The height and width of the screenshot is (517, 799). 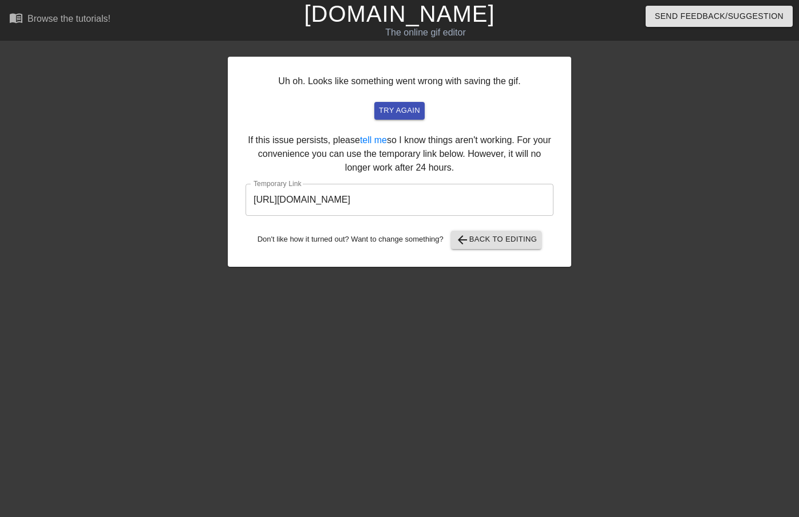 I want to click on button: Back to Editing, so click(x=496, y=240).